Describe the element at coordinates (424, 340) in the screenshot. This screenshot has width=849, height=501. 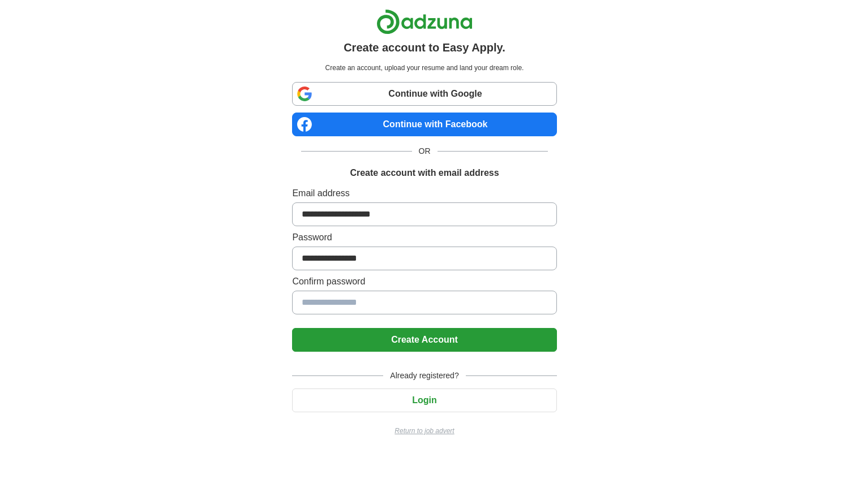
I see `button: Create Account` at that location.